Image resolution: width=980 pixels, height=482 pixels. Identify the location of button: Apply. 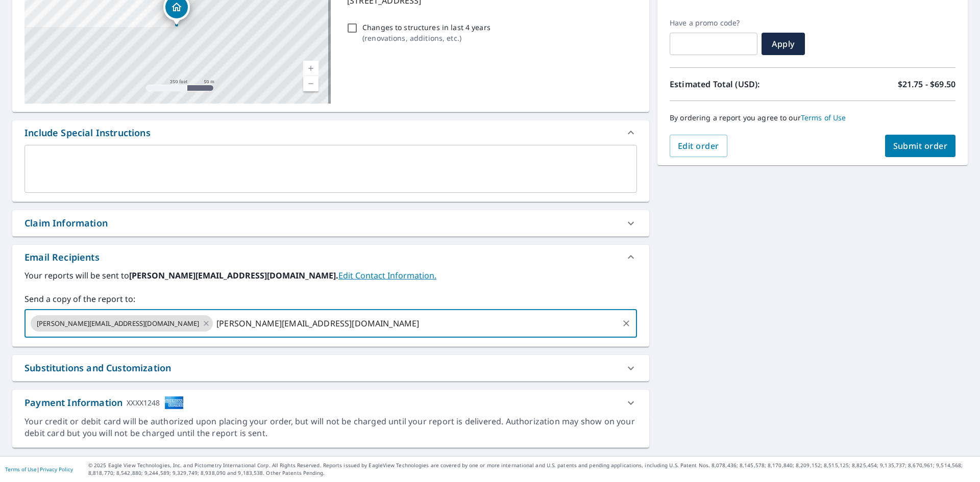
(783, 44).